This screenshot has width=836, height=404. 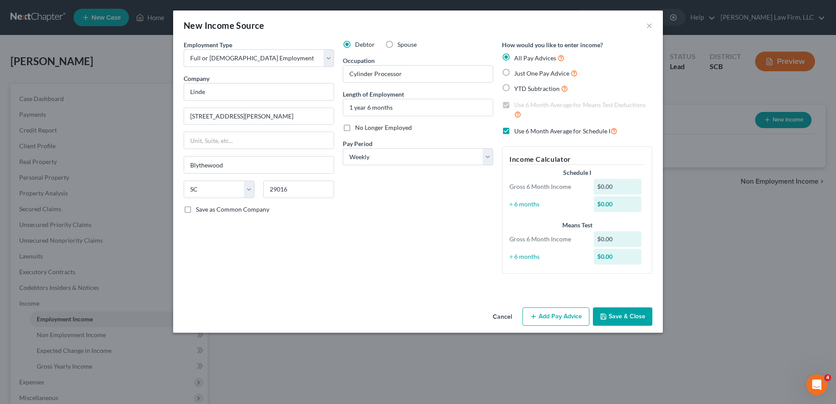 I want to click on input: Enter city..., so click(x=259, y=165).